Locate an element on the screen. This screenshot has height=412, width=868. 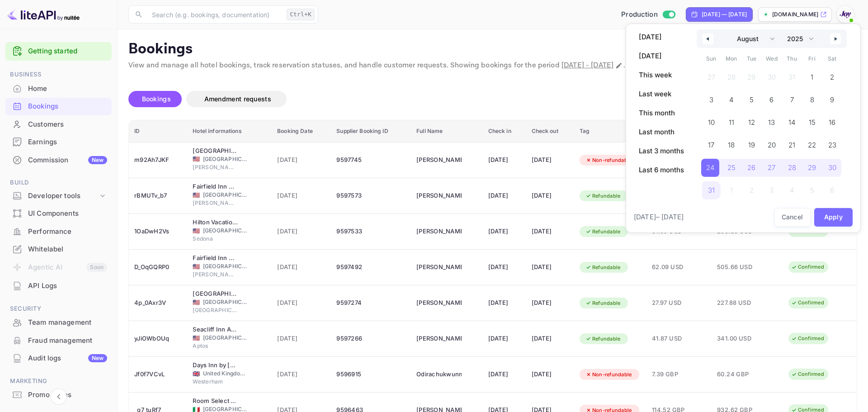
button: This week is located at coordinates (662, 75).